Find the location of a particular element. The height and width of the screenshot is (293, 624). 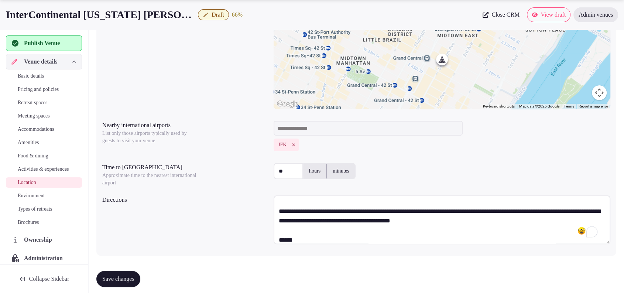

span: Pricing and policies is located at coordinates (38, 89).